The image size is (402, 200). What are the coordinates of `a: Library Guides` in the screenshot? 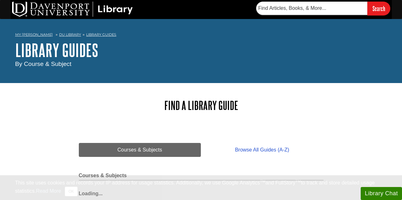 It's located at (101, 35).